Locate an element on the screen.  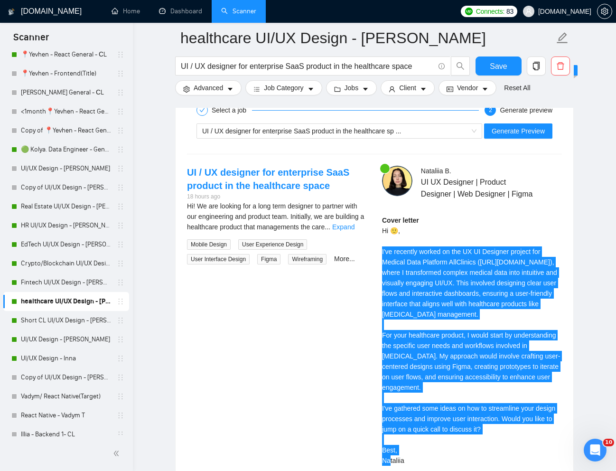
span: 10 is located at coordinates (608, 442).